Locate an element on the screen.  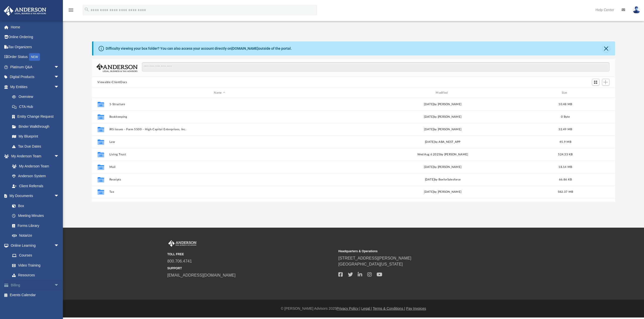
a: Privacy Policy | is located at coordinates (349, 309).